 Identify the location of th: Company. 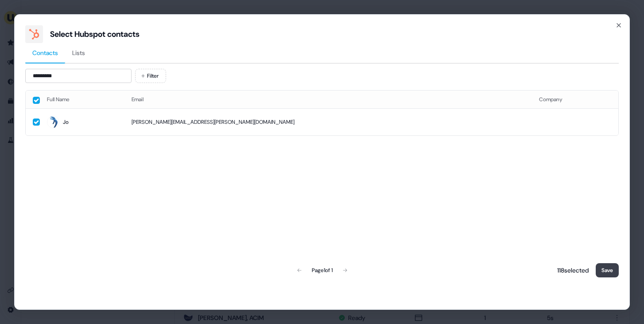
(575, 100).